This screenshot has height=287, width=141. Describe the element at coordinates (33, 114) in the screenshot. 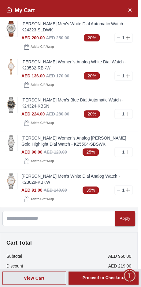

I see `span: AED 224.00` at that location.